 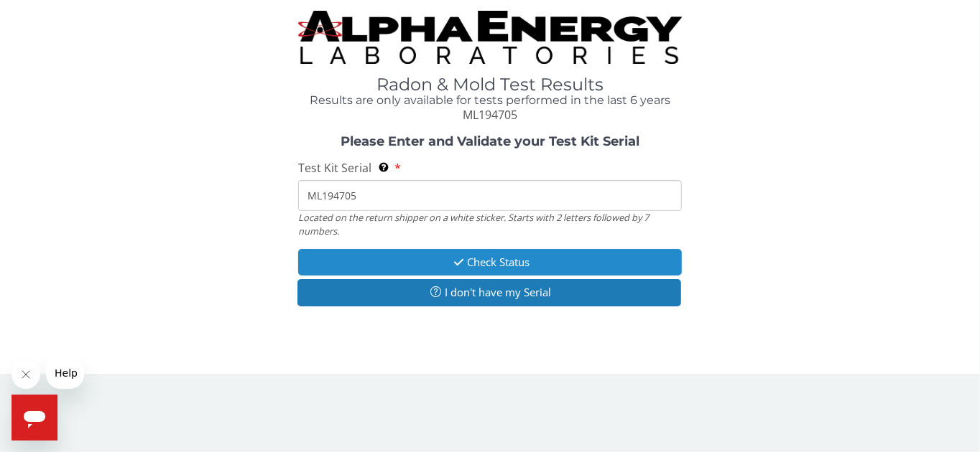 What do you see at coordinates (490, 142) in the screenshot?
I see `strong: Please Enter and Validate your Test Kit Serial` at bounding box center [490, 142].